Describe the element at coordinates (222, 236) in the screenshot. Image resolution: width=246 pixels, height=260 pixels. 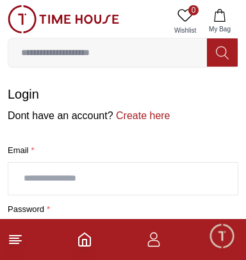
I see `div: Chat Widget` at that location.